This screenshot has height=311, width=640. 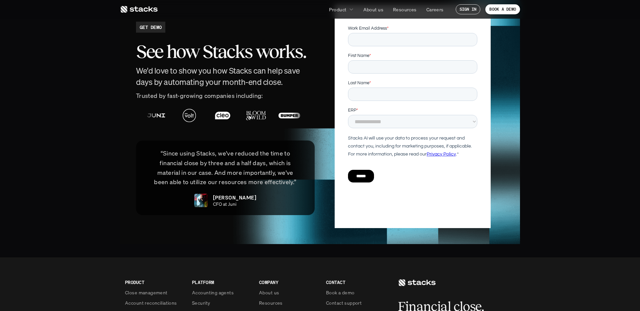 I want to click on a: Careers, so click(x=435, y=9).